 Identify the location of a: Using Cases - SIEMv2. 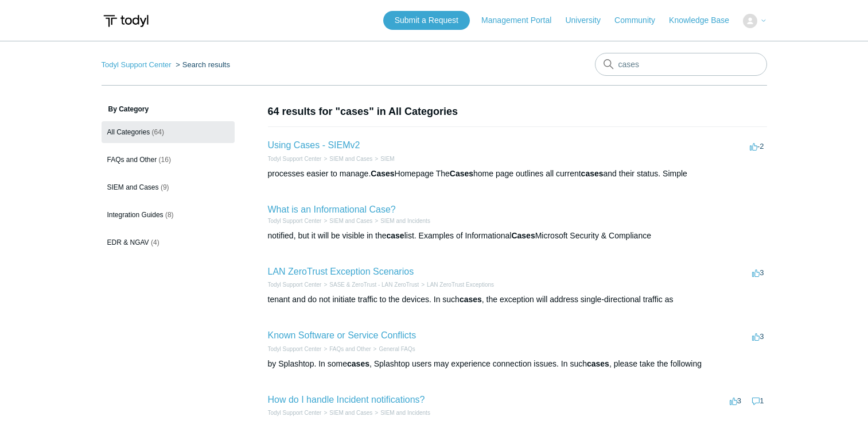
(314, 144).